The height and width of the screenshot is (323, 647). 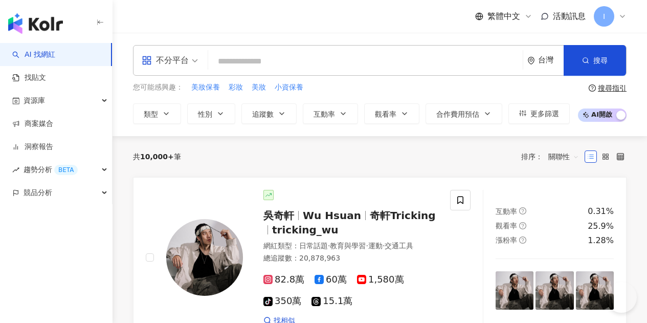 What do you see at coordinates (157, 156) in the screenshot?
I see `span: 10,000+` at bounding box center [157, 156].